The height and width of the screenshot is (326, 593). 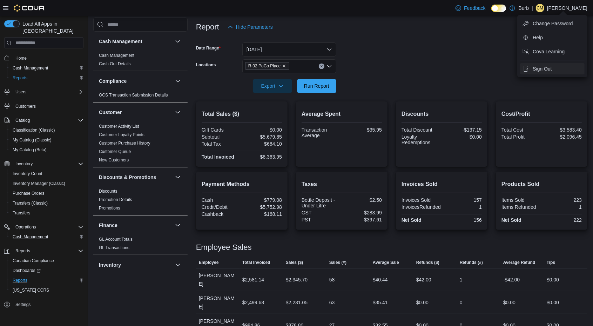 What do you see at coordinates (34, 130) in the screenshot?
I see `a: Classification (Classic)` at bounding box center [34, 130].